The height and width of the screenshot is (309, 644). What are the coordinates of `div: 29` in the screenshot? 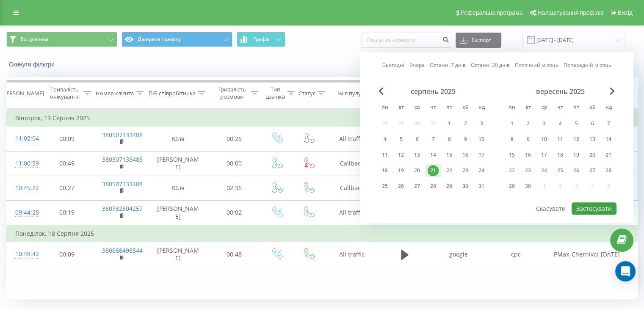 It's located at (512, 186).